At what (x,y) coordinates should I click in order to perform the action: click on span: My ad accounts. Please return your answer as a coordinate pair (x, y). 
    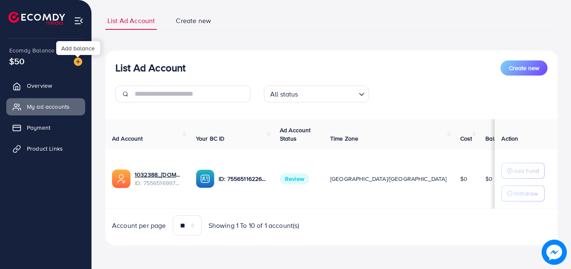
    Looking at the image, I should click on (48, 107).